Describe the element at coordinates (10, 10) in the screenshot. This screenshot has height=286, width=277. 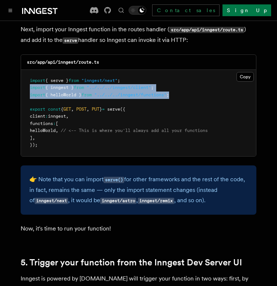
I see `button: Toggle navigation` at that location.